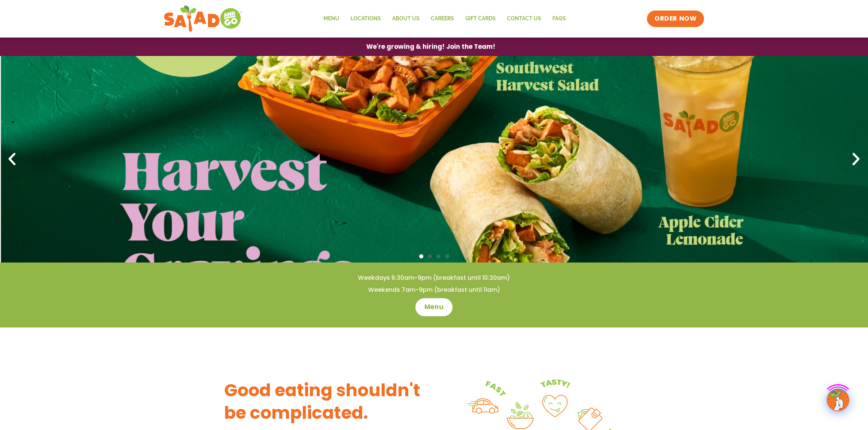 The height and width of the screenshot is (430, 868). I want to click on div: Previous slide, so click(12, 159).